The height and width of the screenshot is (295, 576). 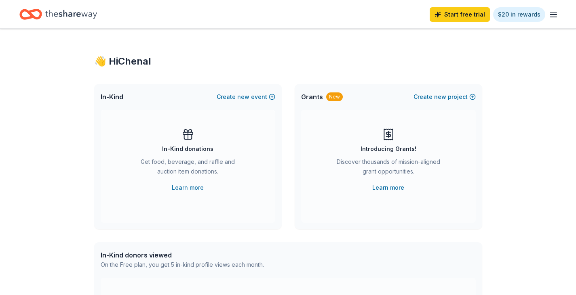 I want to click on span: Grants, so click(x=312, y=97).